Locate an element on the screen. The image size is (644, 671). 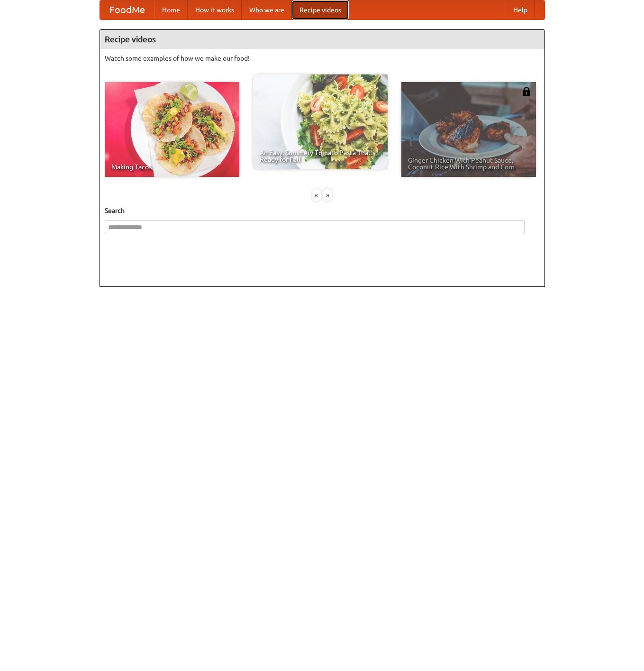
a: Home is located at coordinates (171, 10).